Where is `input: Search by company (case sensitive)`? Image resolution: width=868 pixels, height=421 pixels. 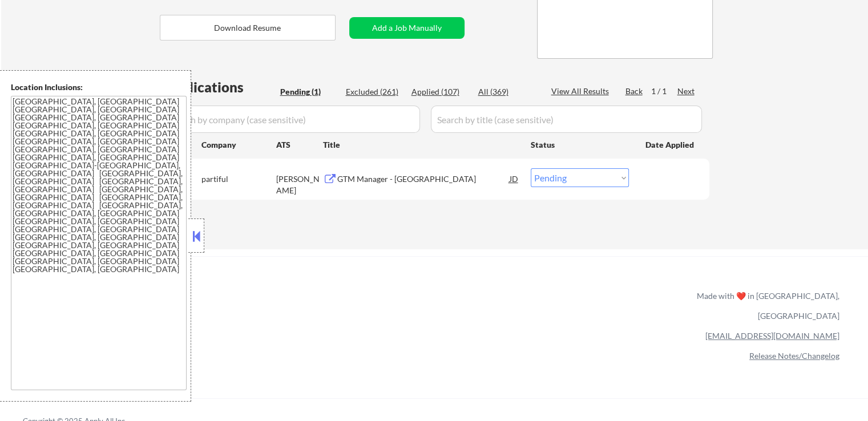
input: Search by company (case sensitive) is located at coordinates (292, 119).